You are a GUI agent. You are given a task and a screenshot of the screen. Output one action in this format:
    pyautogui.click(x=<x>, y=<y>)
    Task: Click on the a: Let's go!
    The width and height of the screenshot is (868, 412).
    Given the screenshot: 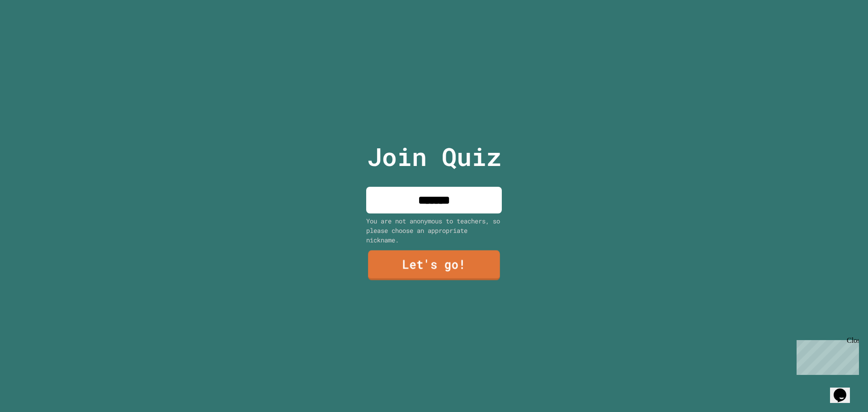 What is the action you would take?
    pyautogui.click(x=434, y=265)
    